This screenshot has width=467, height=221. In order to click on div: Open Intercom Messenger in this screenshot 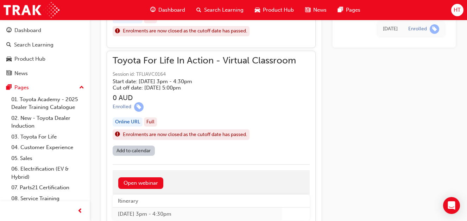, I will do `click(452, 205)`.